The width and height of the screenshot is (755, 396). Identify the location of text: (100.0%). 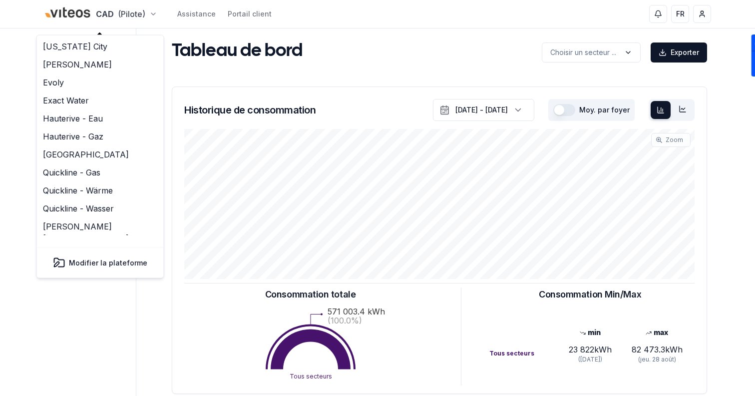
(345, 320).